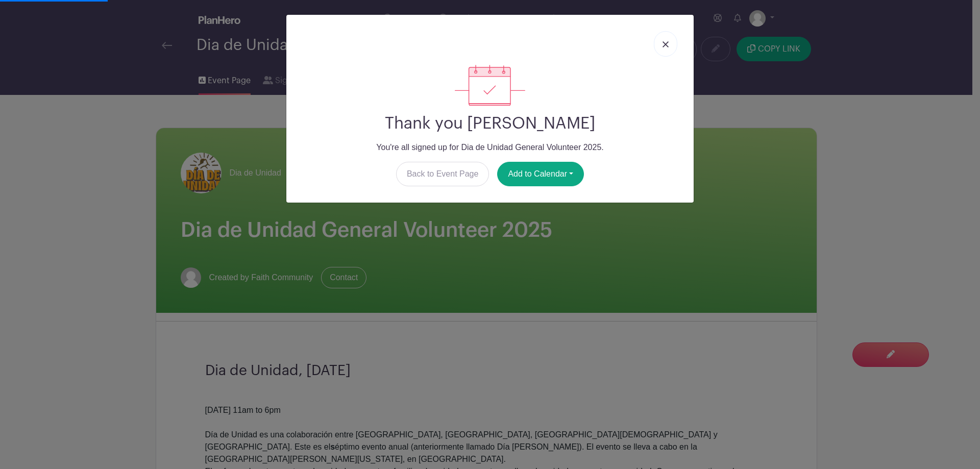  Describe the element at coordinates (490, 147) in the screenshot. I see `p: You're all signed up for Dia de Unidad General Volunteer 2025.` at that location.